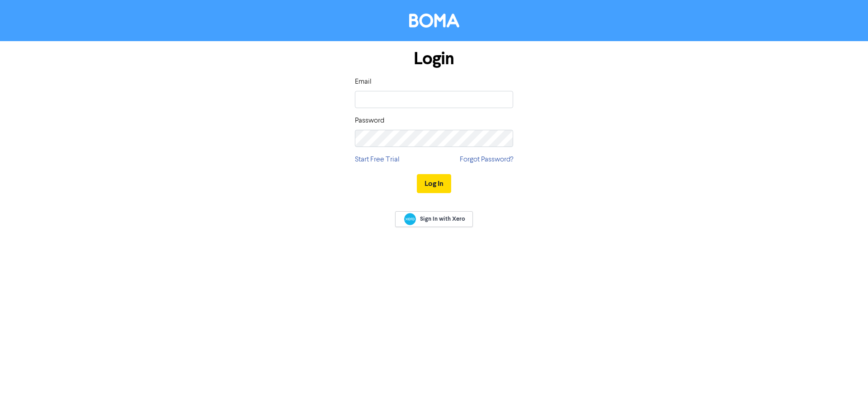 The image size is (868, 412). Describe the element at coordinates (411, 219) in the screenshot. I see `img: Xero logo` at that location.